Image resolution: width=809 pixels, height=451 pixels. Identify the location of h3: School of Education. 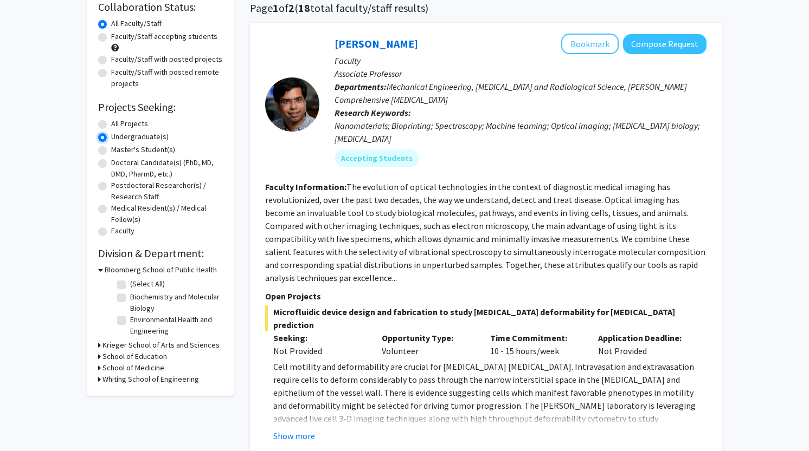
(134, 357).